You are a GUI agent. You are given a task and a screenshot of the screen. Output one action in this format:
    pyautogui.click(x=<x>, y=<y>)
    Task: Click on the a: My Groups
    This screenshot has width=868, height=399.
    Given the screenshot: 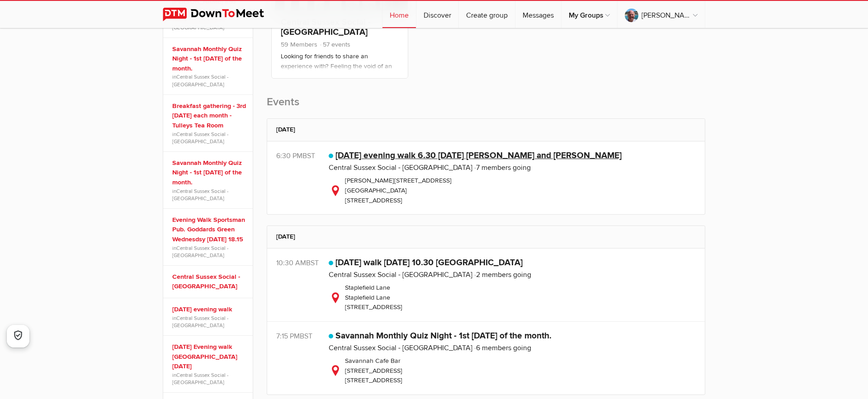 What is the action you would take?
    pyautogui.click(x=589, y=15)
    